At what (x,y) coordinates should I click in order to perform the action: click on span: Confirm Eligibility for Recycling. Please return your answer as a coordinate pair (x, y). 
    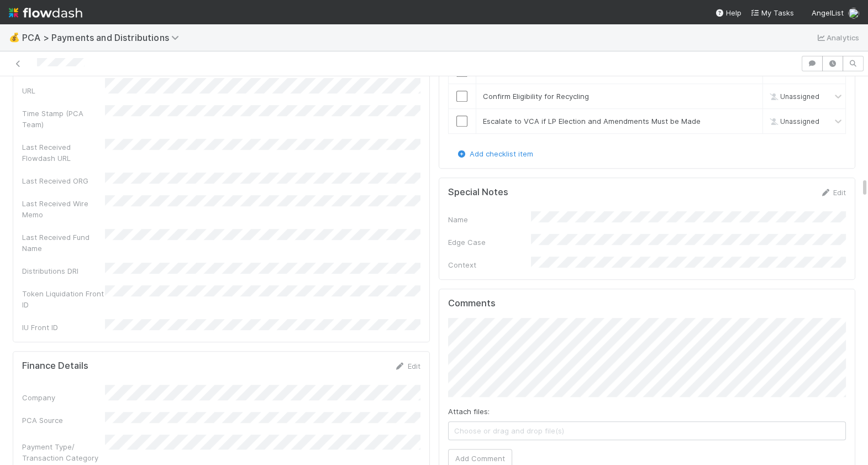
    Looking at the image, I should click on (536, 96).